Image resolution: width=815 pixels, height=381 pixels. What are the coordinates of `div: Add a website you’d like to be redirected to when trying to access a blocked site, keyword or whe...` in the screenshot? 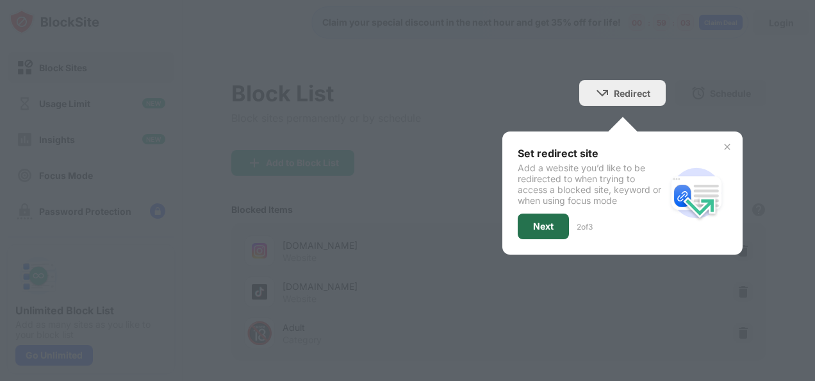 It's located at (592, 184).